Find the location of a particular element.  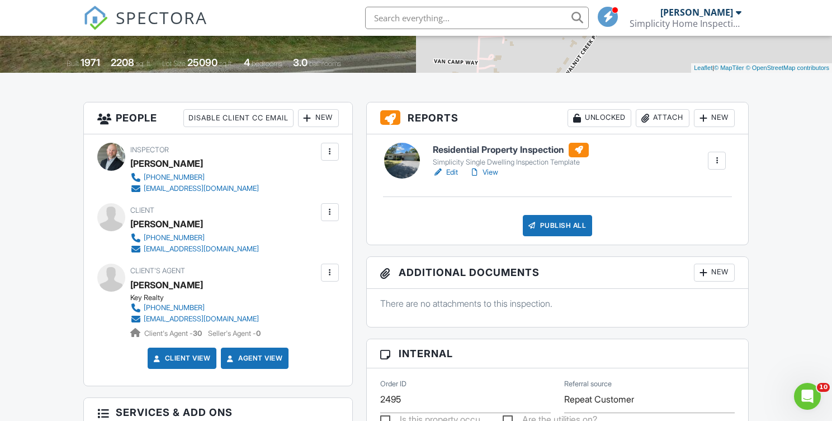

div: 1971 is located at coordinates (90, 62).